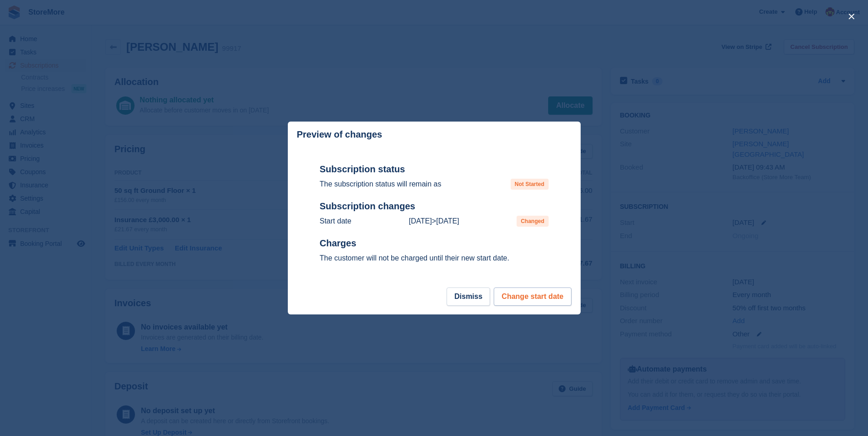 Image resolution: width=868 pixels, height=436 pixels. I want to click on p: Preview of changes, so click(339, 135).